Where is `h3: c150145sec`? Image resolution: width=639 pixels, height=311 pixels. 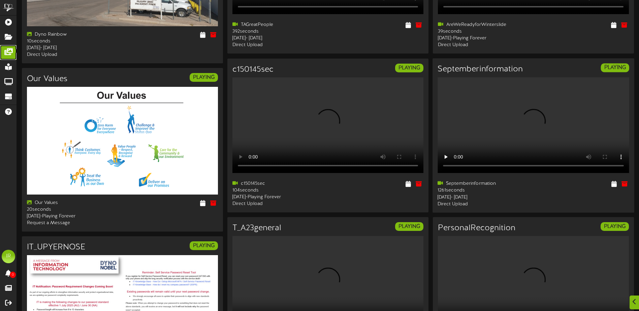
h3: c150145sec is located at coordinates (253, 70).